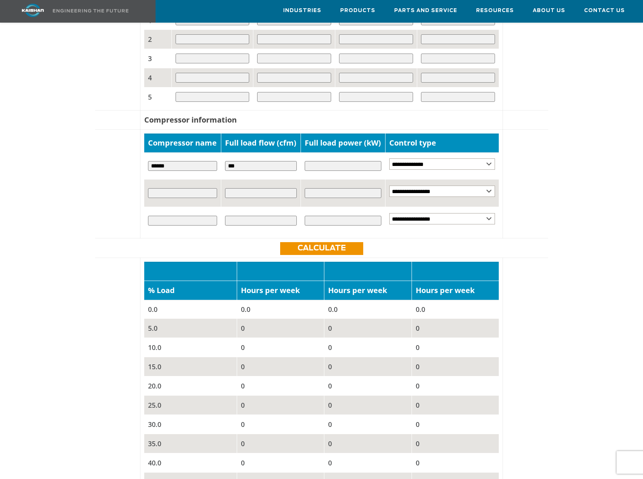 The height and width of the screenshot is (479, 643). What do you see at coordinates (190, 328) in the screenshot?
I see `td: 5.0` at bounding box center [190, 328].